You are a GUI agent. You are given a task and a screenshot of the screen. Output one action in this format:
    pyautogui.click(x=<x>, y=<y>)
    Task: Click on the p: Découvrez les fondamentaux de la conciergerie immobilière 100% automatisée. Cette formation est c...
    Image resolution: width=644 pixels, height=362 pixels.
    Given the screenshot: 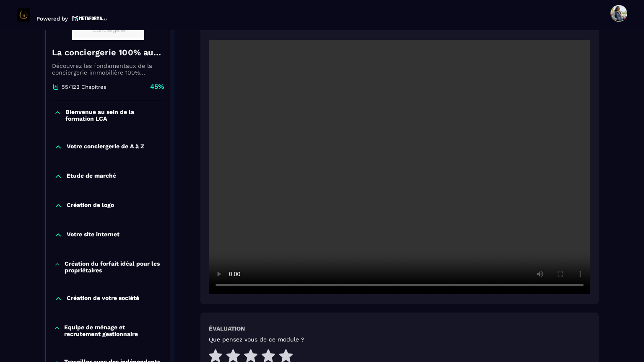 What is the action you would take?
    pyautogui.click(x=108, y=69)
    